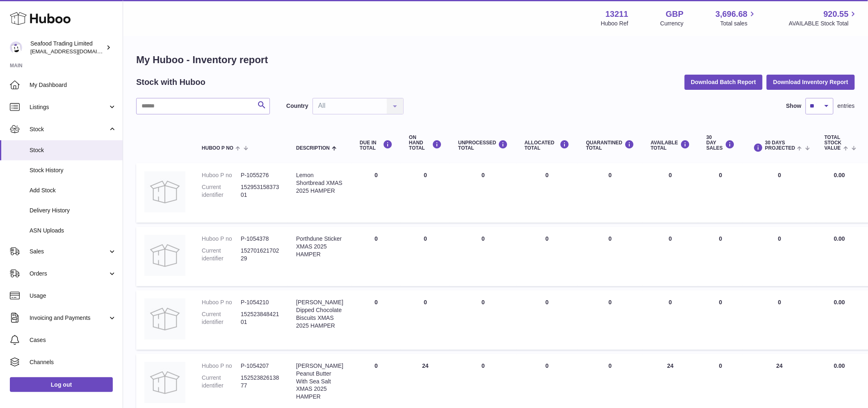 This screenshot has height=408, width=868. Describe the element at coordinates (69, 251) in the screenshot. I see `span: Sales` at that location.